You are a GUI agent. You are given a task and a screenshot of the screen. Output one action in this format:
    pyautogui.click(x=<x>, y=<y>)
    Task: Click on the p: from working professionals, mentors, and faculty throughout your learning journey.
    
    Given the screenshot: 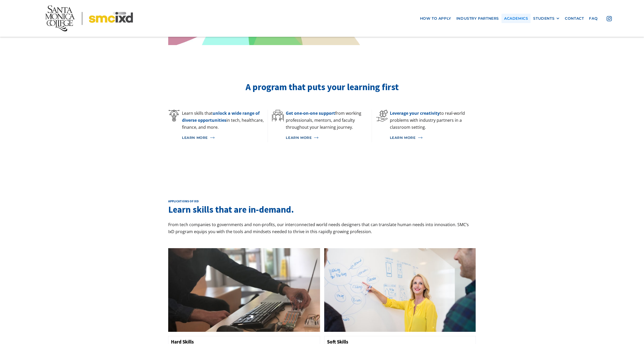 What is the action you would take?
    pyautogui.click(x=329, y=121)
    